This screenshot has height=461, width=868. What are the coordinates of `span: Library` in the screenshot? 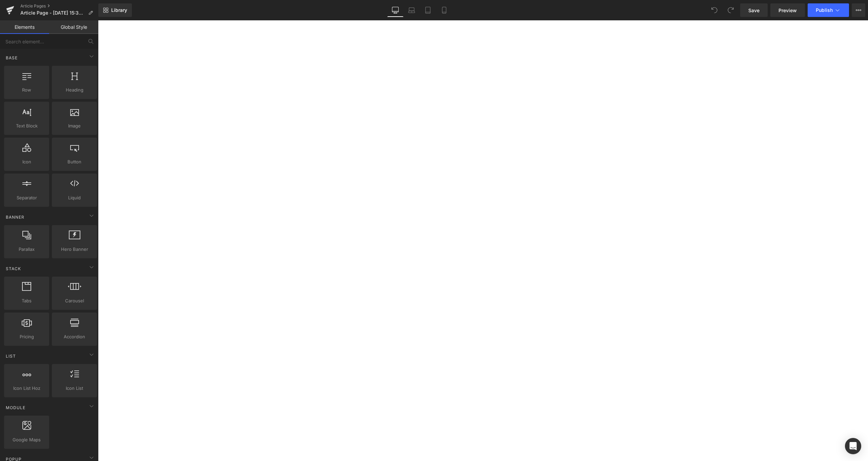 It's located at (119, 10).